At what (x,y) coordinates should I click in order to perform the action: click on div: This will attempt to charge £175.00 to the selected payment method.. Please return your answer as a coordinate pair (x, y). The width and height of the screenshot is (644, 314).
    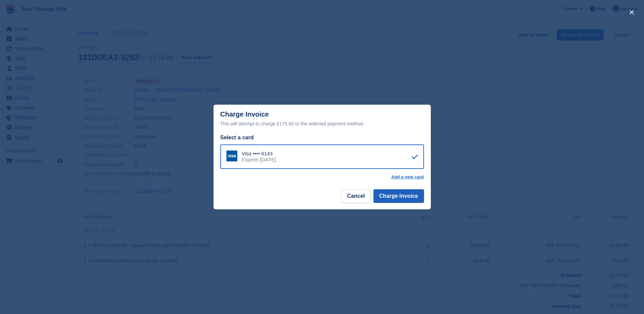
    Looking at the image, I should click on (322, 123).